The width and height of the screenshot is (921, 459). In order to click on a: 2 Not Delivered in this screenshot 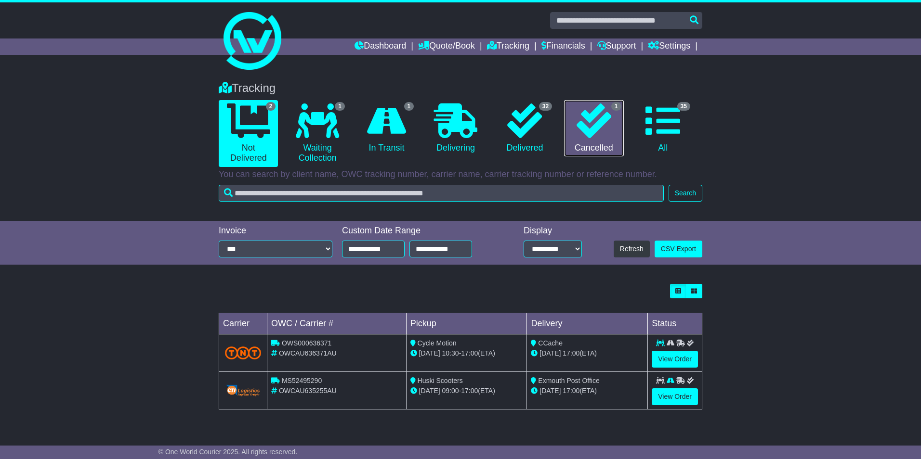, I will do `click(248, 133)`.